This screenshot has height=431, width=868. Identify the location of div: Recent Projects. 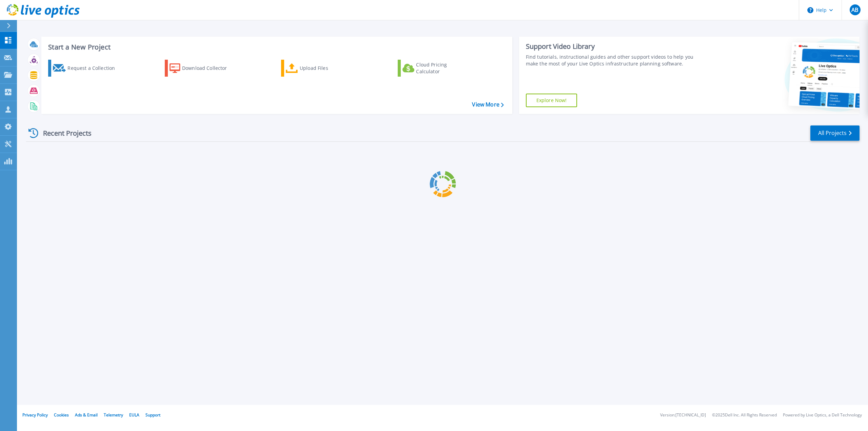
(64, 133).